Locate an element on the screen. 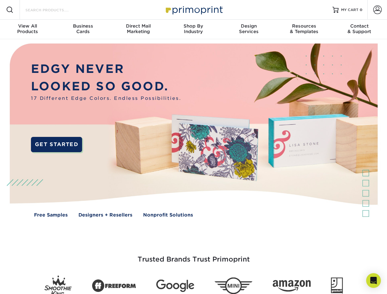 Image resolution: width=387 pixels, height=294 pixels. a: Shop ByIndustry is located at coordinates (193, 29).